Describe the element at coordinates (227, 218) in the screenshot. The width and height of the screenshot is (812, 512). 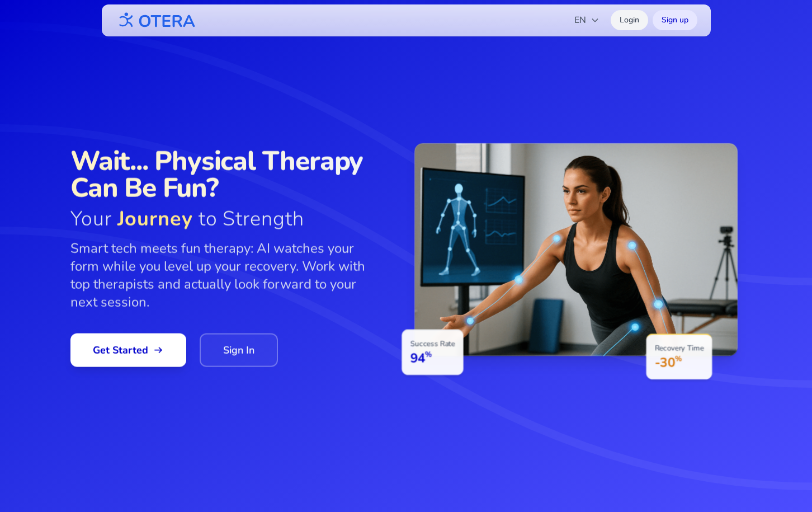
I see `span: Your to Strength` at that location.